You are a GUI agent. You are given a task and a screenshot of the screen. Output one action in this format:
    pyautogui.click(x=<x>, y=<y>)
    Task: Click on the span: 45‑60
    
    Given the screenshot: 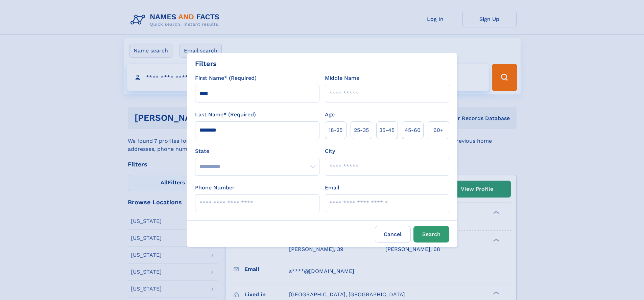 What is the action you would take?
    pyautogui.click(x=412, y=130)
    